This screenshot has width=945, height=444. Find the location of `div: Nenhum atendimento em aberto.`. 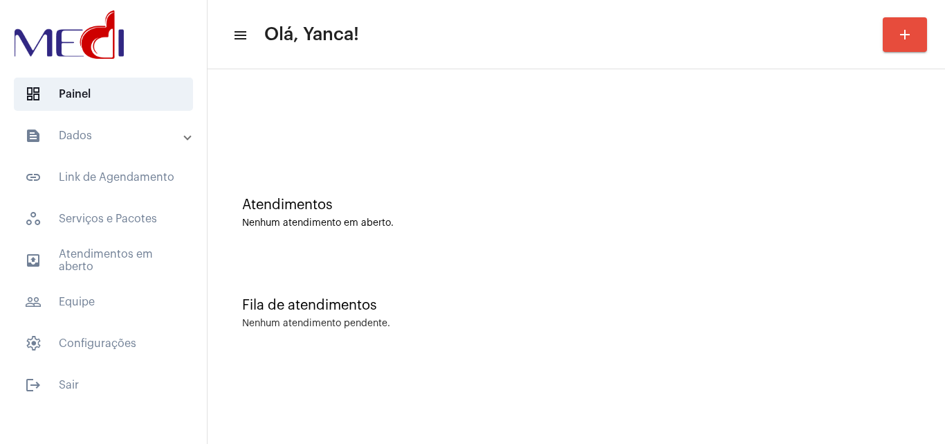

div: Nenhum atendimento em aberto. is located at coordinates (576, 223).